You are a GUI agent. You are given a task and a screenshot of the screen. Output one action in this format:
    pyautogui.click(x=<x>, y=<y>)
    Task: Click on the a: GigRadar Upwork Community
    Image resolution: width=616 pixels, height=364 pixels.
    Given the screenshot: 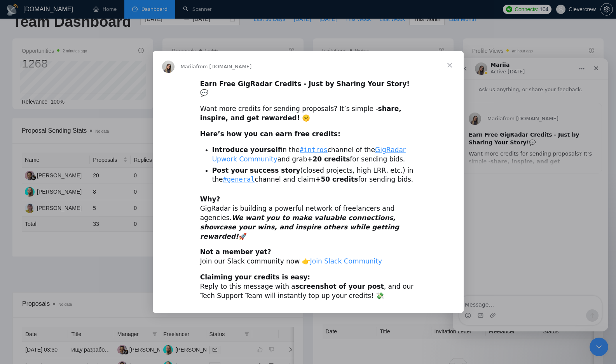 What is the action you would take?
    pyautogui.click(x=309, y=154)
    